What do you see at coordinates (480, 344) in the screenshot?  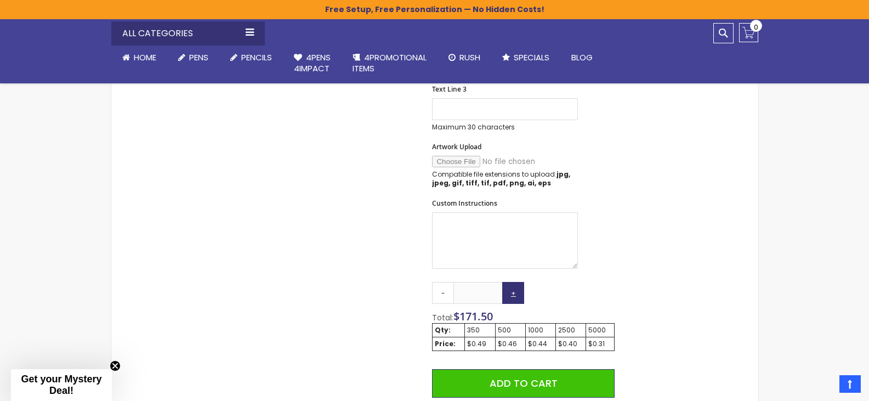 I see `div: $0.49` at bounding box center [480, 344].